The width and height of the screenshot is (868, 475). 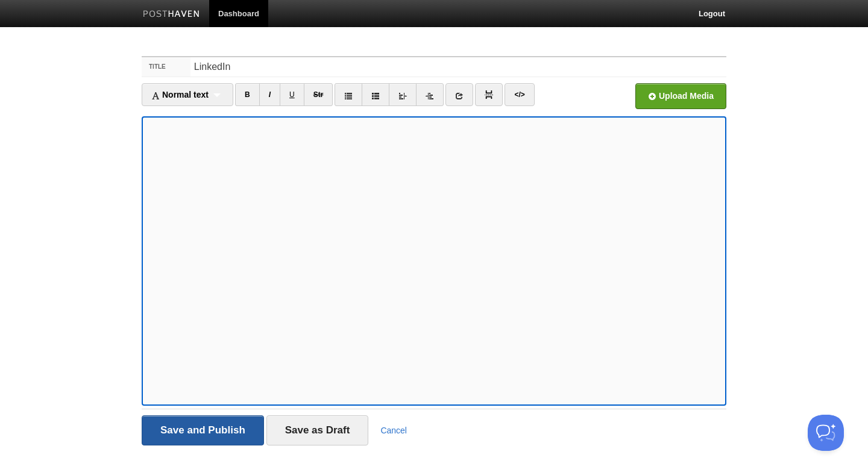 What do you see at coordinates (247, 94) in the screenshot?
I see `a: B` at bounding box center [247, 94].